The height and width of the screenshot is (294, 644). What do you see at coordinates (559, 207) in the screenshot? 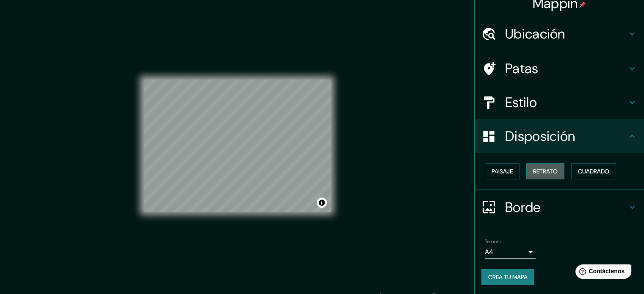
I see `div: Borde` at bounding box center [559, 207].